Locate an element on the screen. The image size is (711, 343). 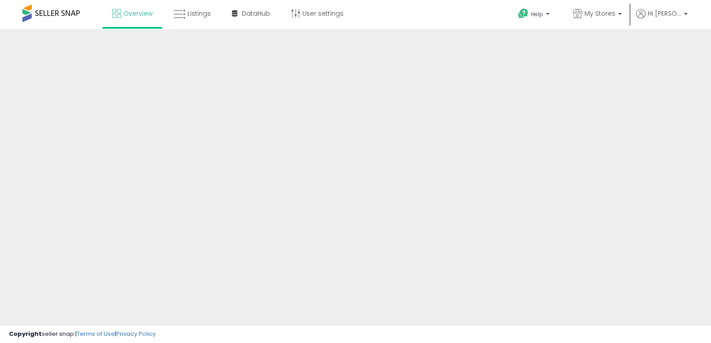
a: Help is located at coordinates (534, 15).